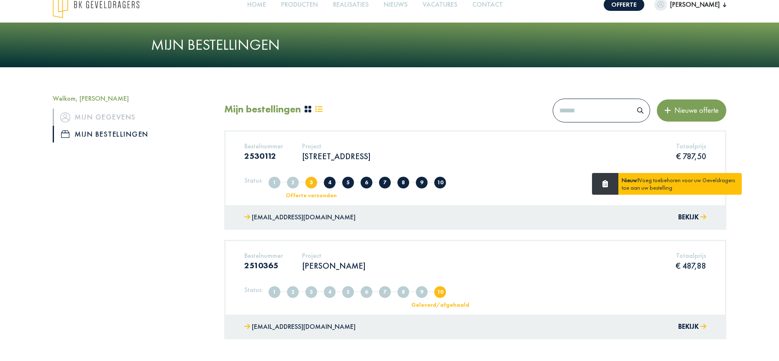  Describe the element at coordinates (132, 134) in the screenshot. I see `a: iconMijn bestellingen` at that location.